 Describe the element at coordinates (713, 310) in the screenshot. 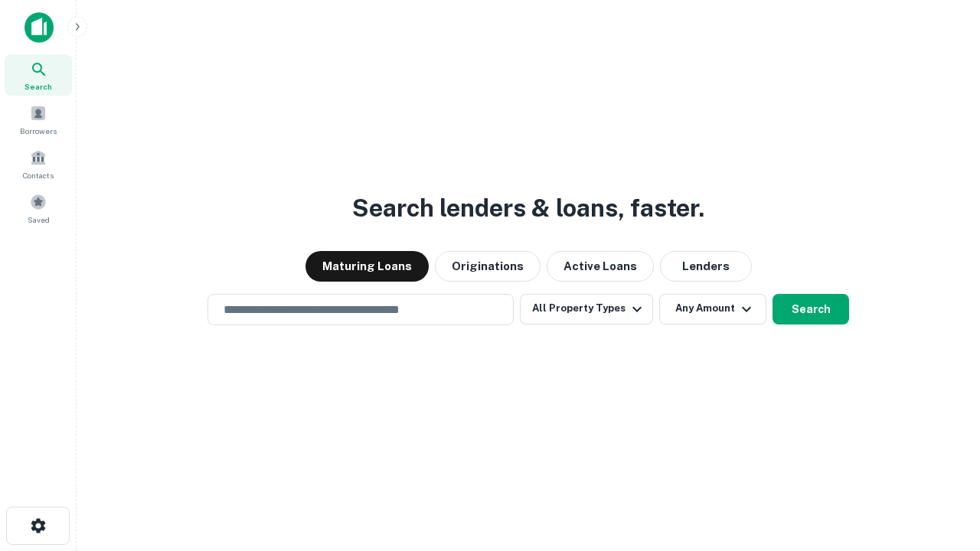

I see `button: Any Amount` at that location.